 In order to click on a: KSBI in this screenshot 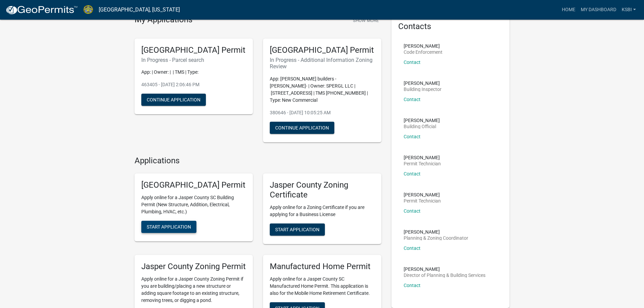, I will do `click(629, 10)`.